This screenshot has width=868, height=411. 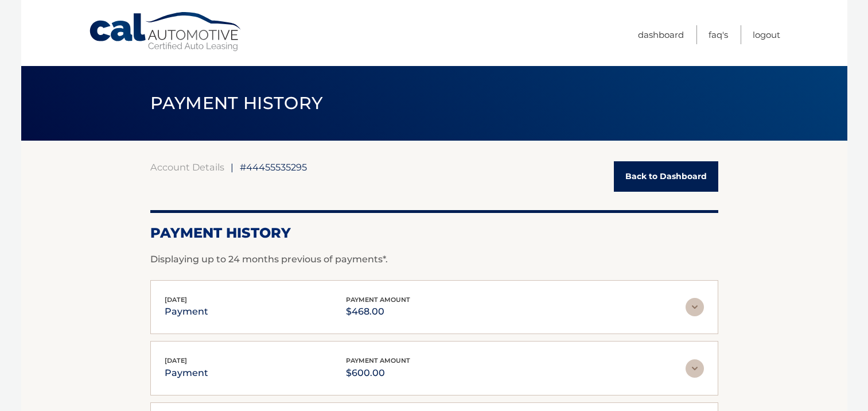 What do you see at coordinates (718, 35) in the screenshot?
I see `a: FAQ's` at bounding box center [718, 35].